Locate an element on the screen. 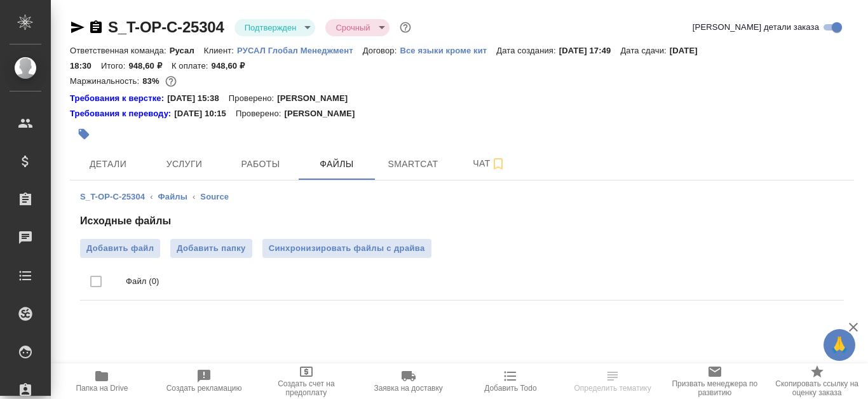 The width and height of the screenshot is (868, 399). p: Русал is located at coordinates (187, 50).